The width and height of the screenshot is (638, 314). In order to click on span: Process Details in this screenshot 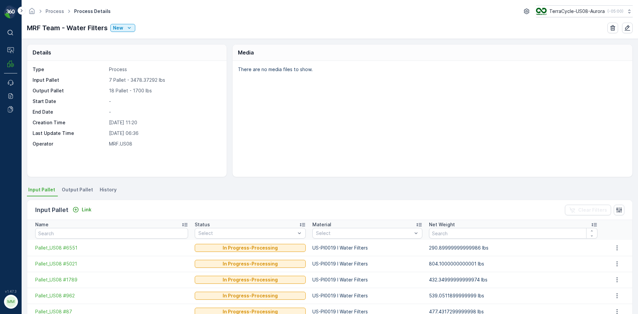, I will do `click(92, 11)`.